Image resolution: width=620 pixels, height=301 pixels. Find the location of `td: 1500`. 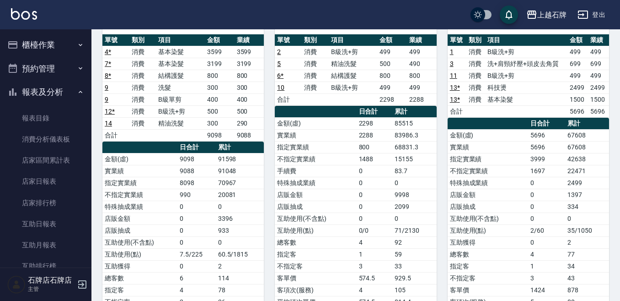

td: 1500 is located at coordinates (578, 99).